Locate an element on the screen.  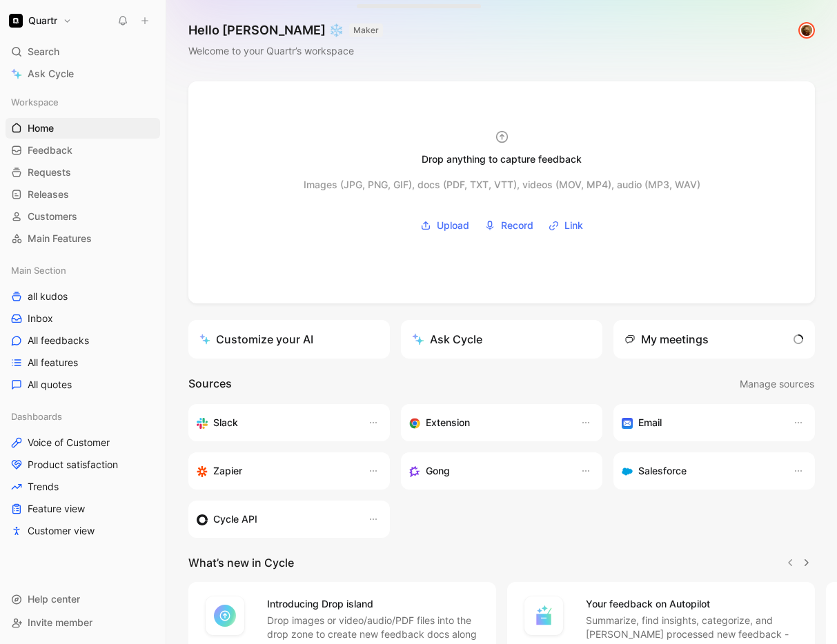
span: Releases is located at coordinates (48, 195).